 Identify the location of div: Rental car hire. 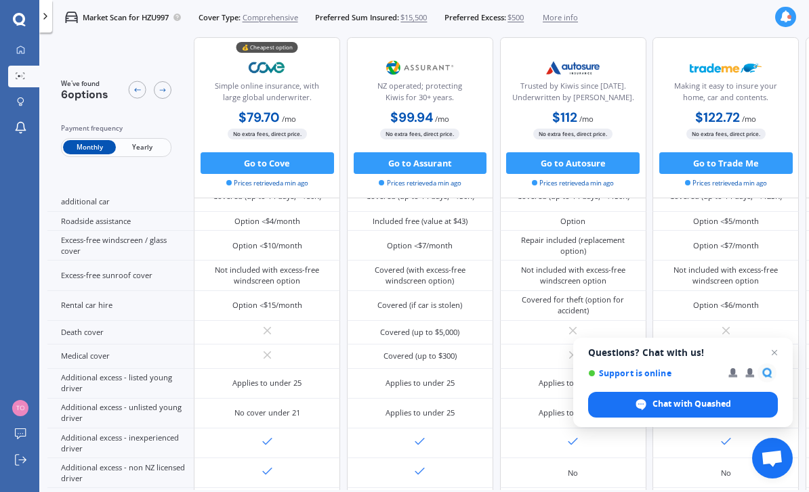
(121, 306).